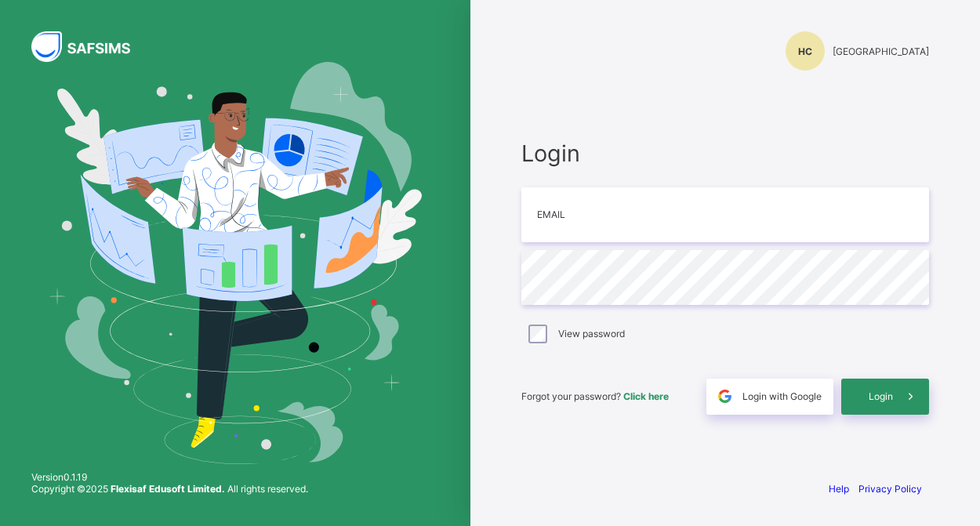 The image size is (980, 526). What do you see at coordinates (646, 396) in the screenshot?
I see `span: Click here` at bounding box center [646, 396].